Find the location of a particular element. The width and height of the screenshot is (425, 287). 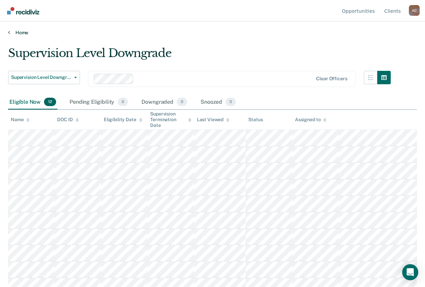

div: Last Viewed is located at coordinates (213, 120).